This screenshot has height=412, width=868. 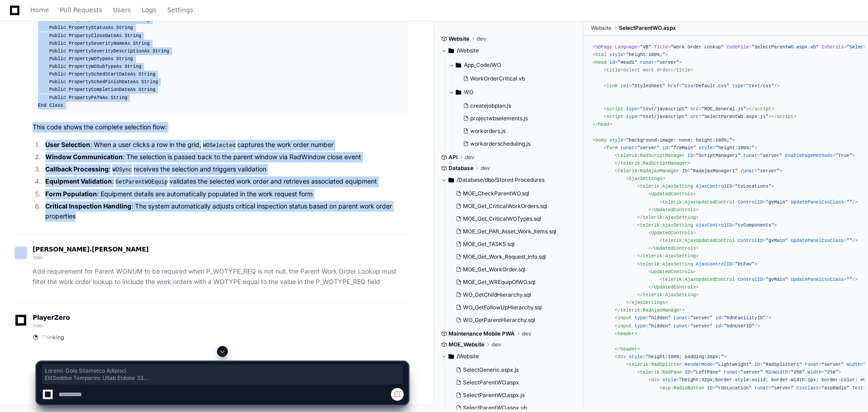 What do you see at coordinates (681, 326) in the screenshot?
I see `span: runat` at bounding box center [681, 326].